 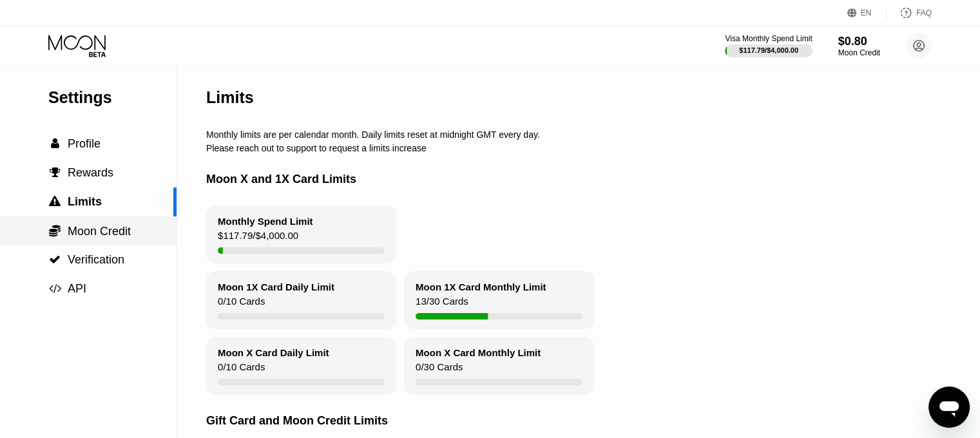 What do you see at coordinates (859, 46) in the screenshot?
I see `div: $0.80Moon Credit` at bounding box center [859, 46].